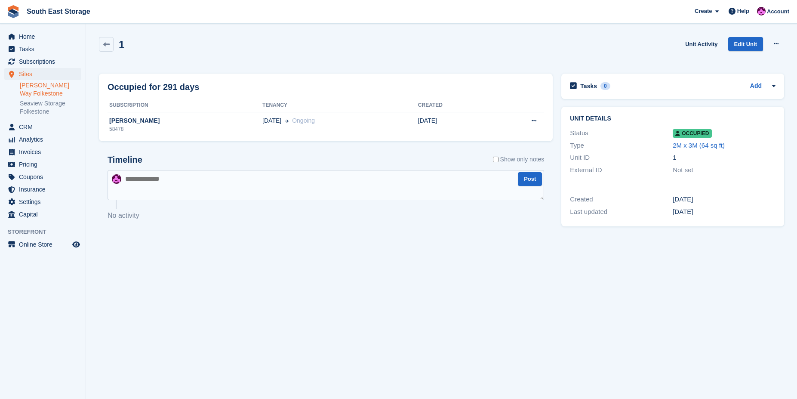 This screenshot has height=399, width=797. What do you see at coordinates (724, 157) in the screenshot?
I see `div: 1` at bounding box center [724, 157].